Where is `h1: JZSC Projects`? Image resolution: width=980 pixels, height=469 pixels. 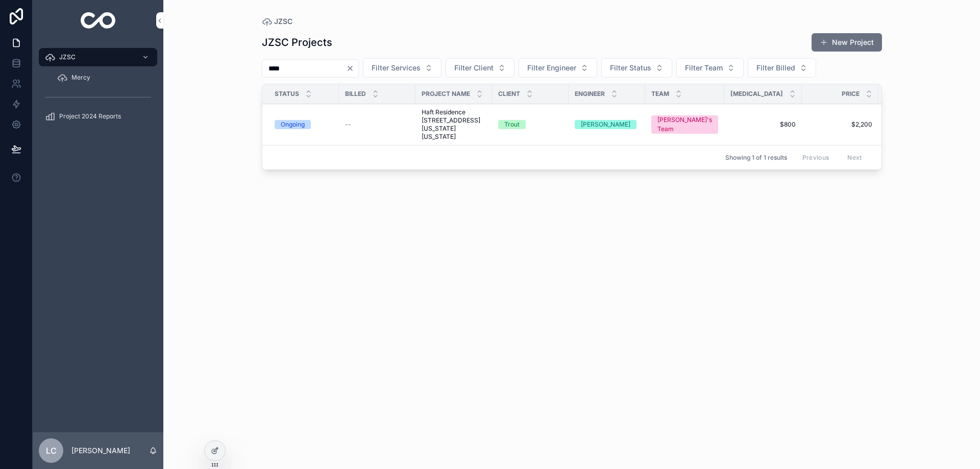
h1: JZSC Projects is located at coordinates (297, 43).